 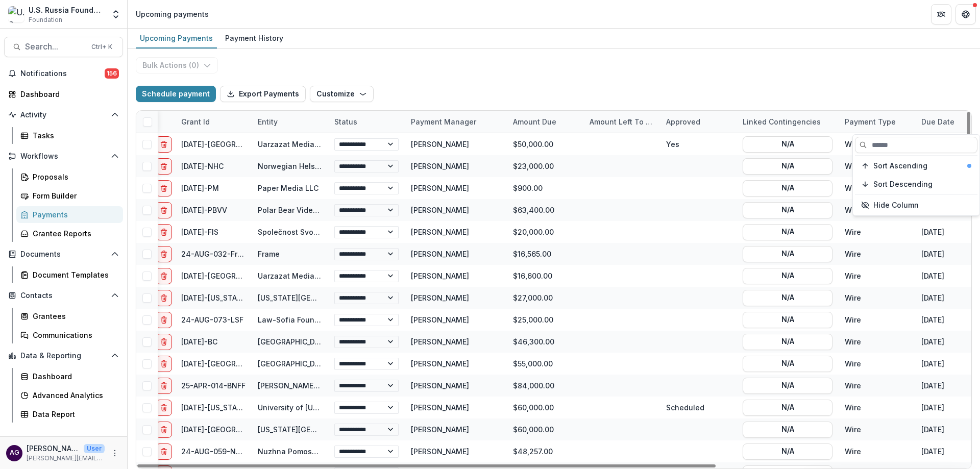 I want to click on p: User, so click(x=94, y=449).